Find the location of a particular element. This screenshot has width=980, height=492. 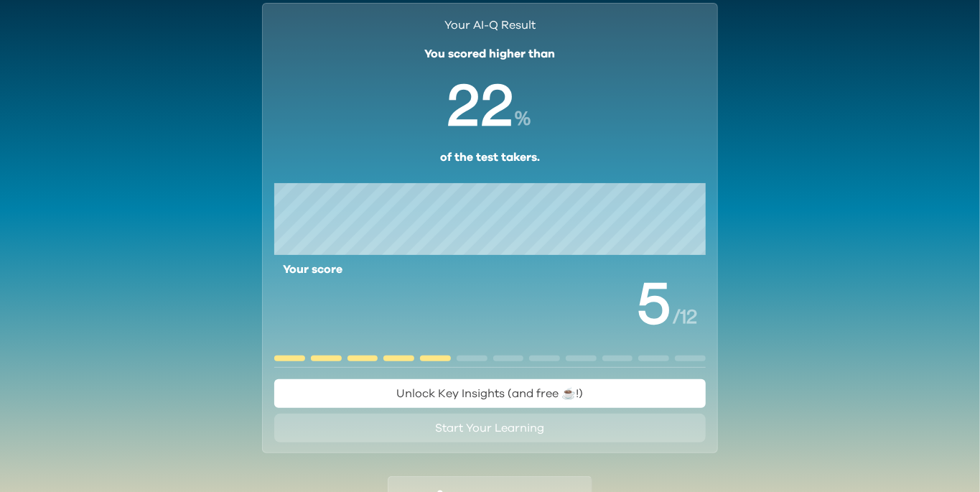

span: Your score is located at coordinates (313, 304).